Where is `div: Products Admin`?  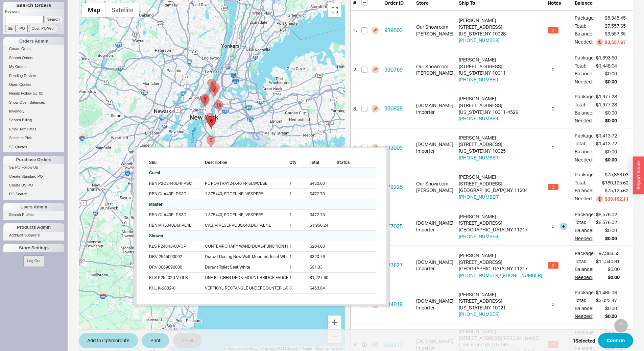
div: Products Admin is located at coordinates (34, 227).